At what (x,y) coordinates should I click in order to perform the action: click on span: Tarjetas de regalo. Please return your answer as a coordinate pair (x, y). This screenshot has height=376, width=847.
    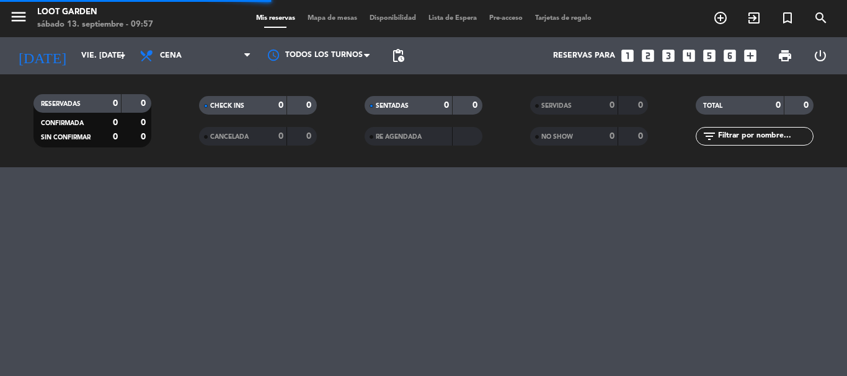
    Looking at the image, I should click on (563, 18).